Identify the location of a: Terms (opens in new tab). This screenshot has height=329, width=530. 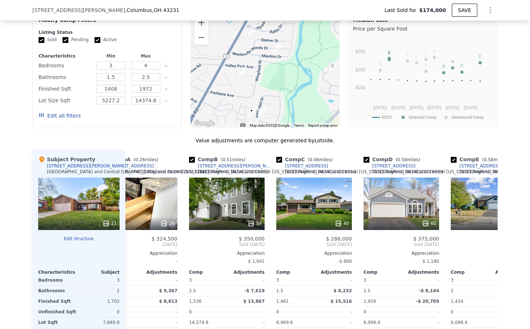
(299, 125).